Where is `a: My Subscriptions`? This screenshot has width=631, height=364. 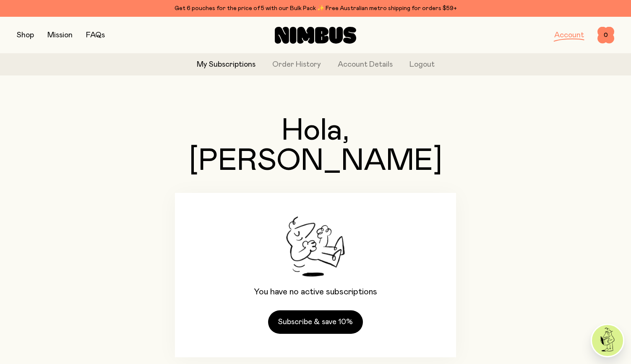 a: My Subscriptions is located at coordinates (226, 64).